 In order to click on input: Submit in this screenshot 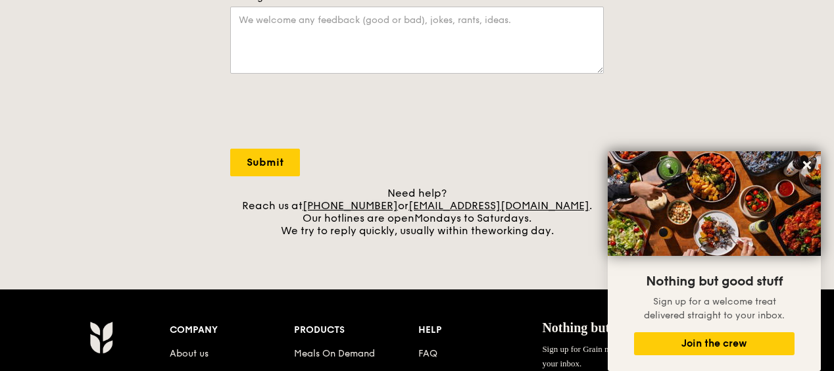, I will do `click(265, 163)`.